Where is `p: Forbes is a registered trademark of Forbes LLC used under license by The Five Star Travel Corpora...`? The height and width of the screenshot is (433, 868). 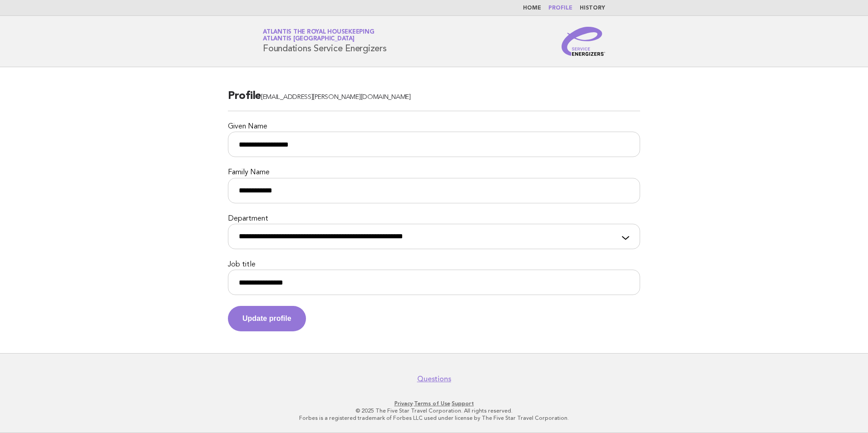 p: Forbes is a registered trademark of Forbes LLC used under license by The Five Star Travel Corpora... is located at coordinates (434, 418).